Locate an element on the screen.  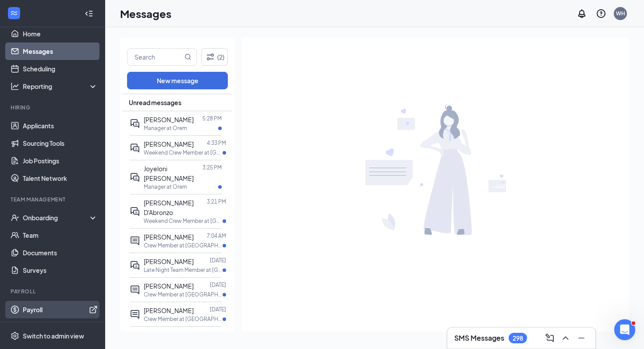
div: Reporting is located at coordinates (60, 86).